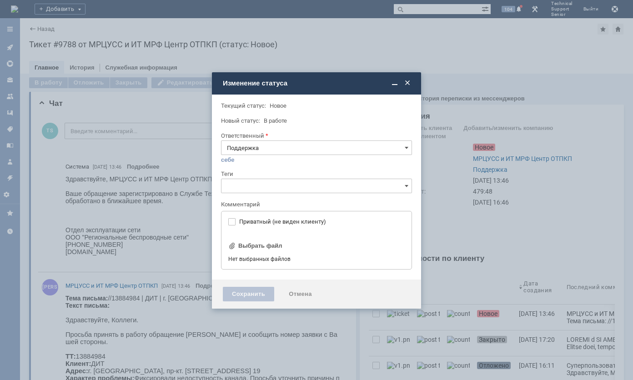  I want to click on div: Комментарий, so click(315, 205).